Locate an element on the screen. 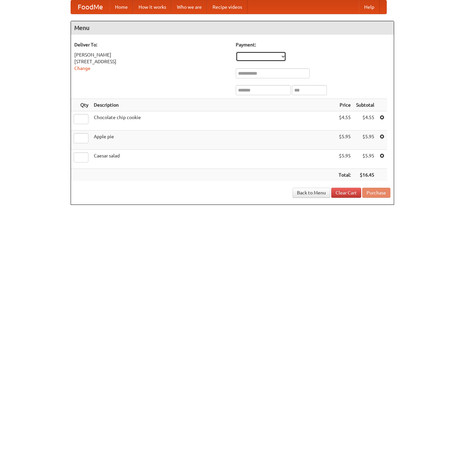 This screenshot has height=476, width=457. td: Apple pie is located at coordinates (213, 140).